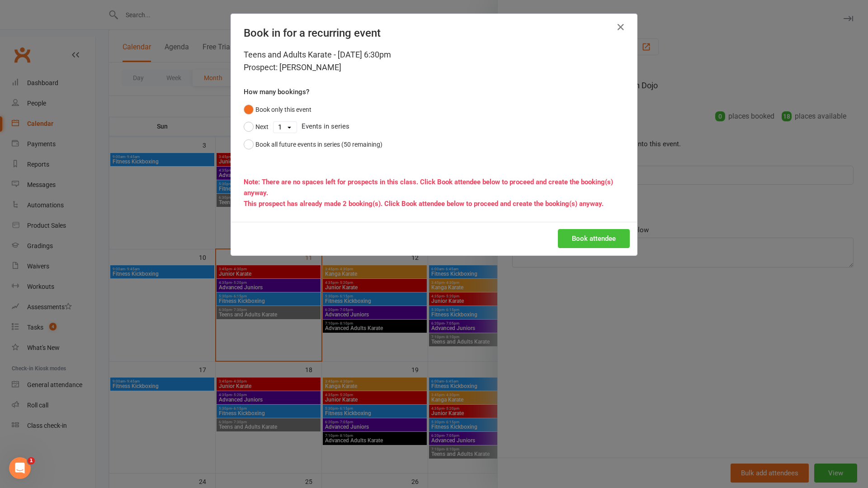 Image resolution: width=868 pixels, height=488 pixels. Describe the element at coordinates (276, 92) in the screenshot. I see `label: How many bookings?` at that location.